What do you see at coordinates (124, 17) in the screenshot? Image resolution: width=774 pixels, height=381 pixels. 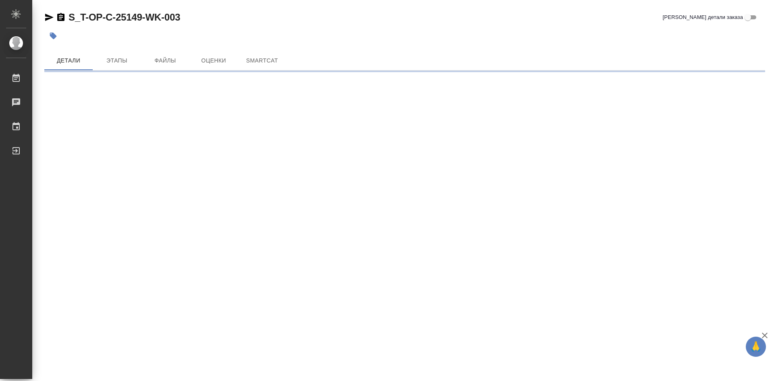 I see `a: S_T-OP-C-25149-WK-003` at bounding box center [124, 17].